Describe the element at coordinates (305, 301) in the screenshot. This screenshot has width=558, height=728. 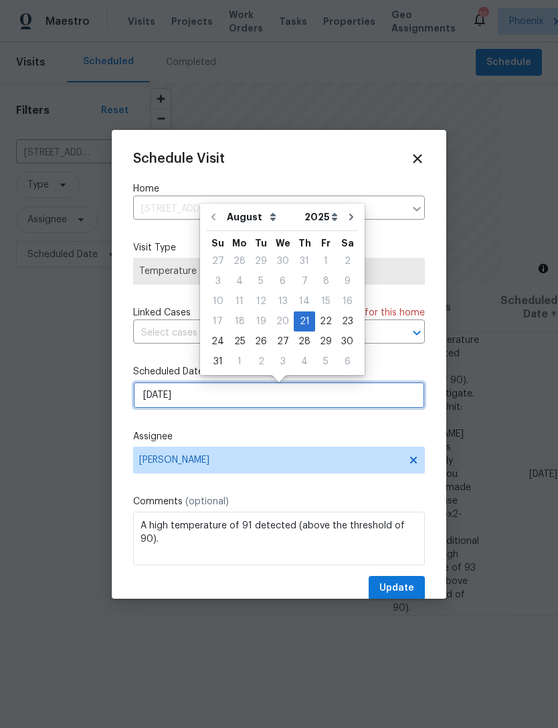
I see `div: Thu Aug 14 2025` at that location.